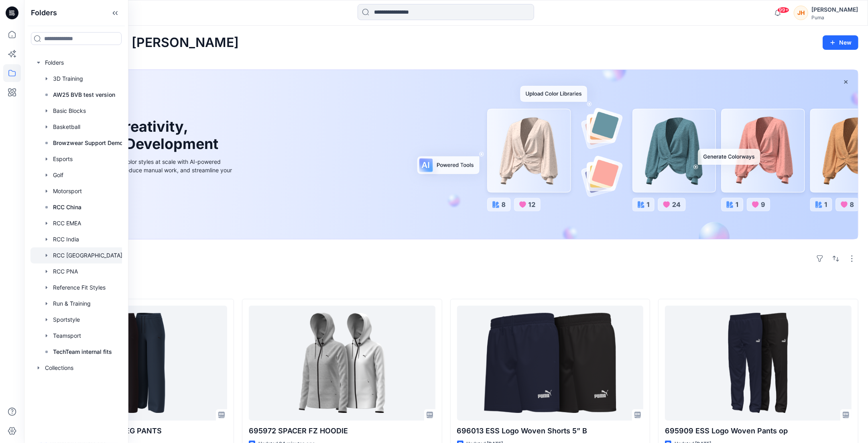  Describe the element at coordinates (82, 352) in the screenshot. I see `p: TechTeam internal fits` at that location.